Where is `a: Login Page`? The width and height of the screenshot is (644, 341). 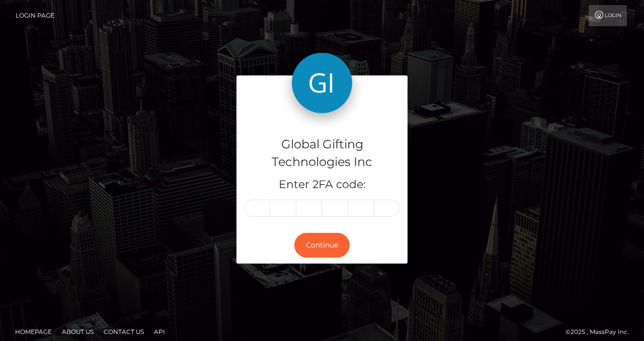 a: Login Page is located at coordinates (35, 16).